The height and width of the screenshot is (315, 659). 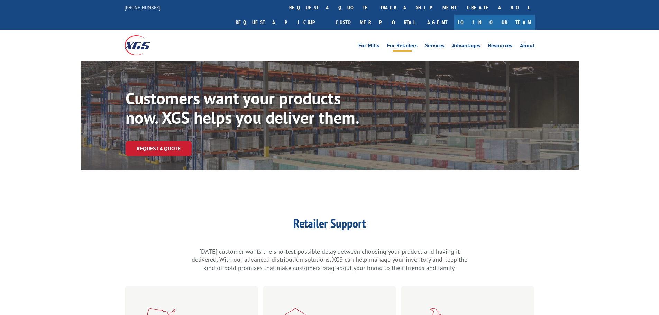 I want to click on a: Join Our Team, so click(x=494, y=22).